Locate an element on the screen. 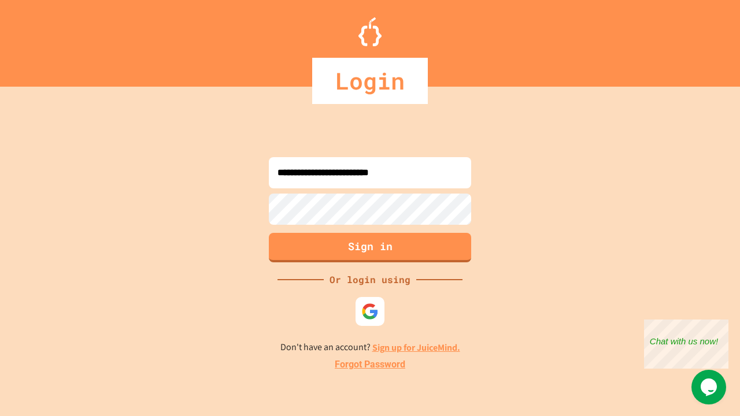 The height and width of the screenshot is (416, 740). button: Sign in is located at coordinates (370, 247).